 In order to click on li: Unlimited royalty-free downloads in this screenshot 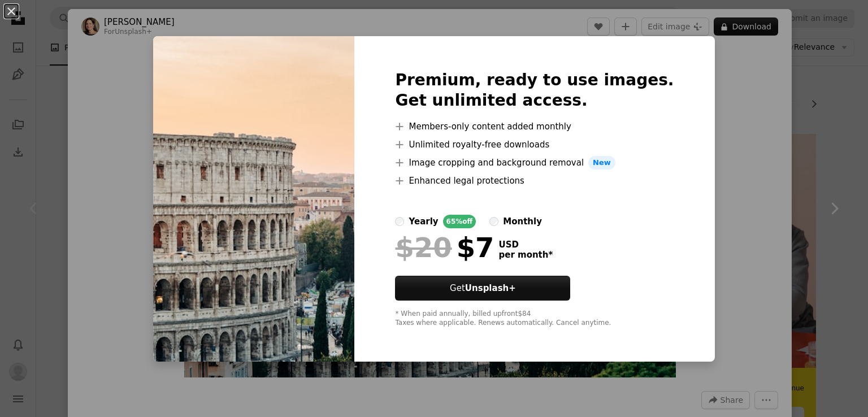, I will do `click(534, 144)`.